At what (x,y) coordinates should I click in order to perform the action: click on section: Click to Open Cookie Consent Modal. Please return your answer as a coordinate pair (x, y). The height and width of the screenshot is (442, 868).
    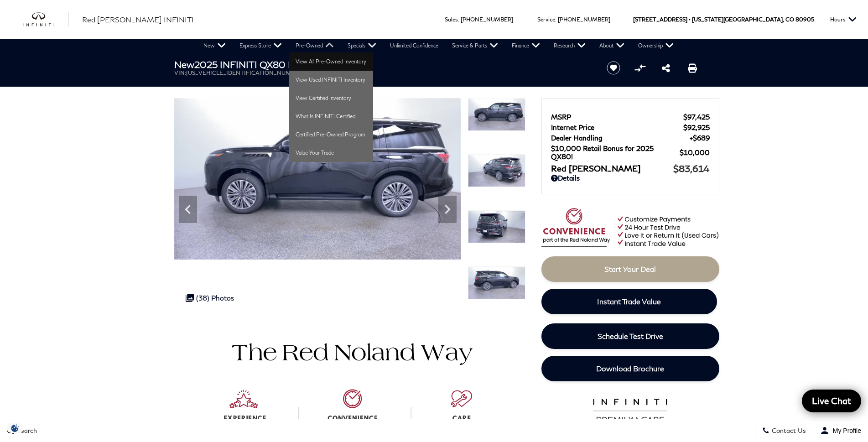
    Looking at the image, I should click on (15, 428).